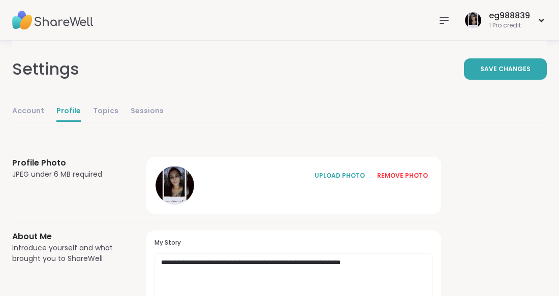 This screenshot has width=559, height=296. Describe the element at coordinates (339, 176) in the screenshot. I see `div: UPLOAD PHOTO` at that location.